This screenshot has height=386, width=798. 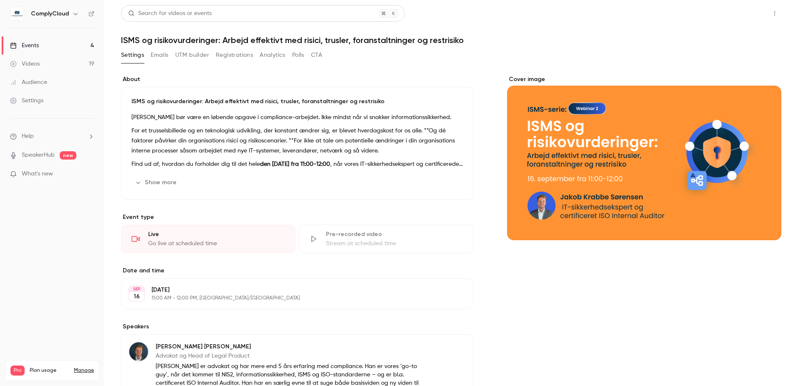 What do you see at coordinates (745, 13) in the screenshot?
I see `button: Share` at bounding box center [745, 13].